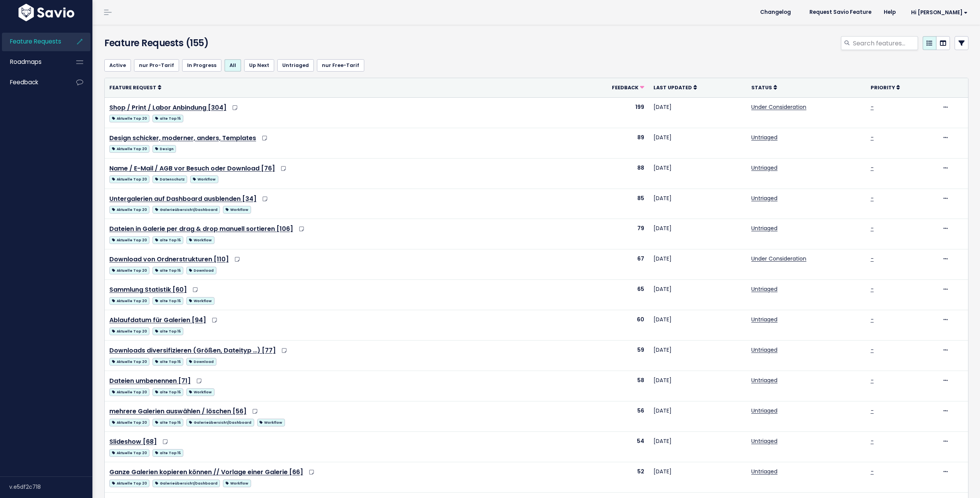 This screenshot has height=498, width=980. I want to click on a: nur Pro-Tarif, so click(156, 65).